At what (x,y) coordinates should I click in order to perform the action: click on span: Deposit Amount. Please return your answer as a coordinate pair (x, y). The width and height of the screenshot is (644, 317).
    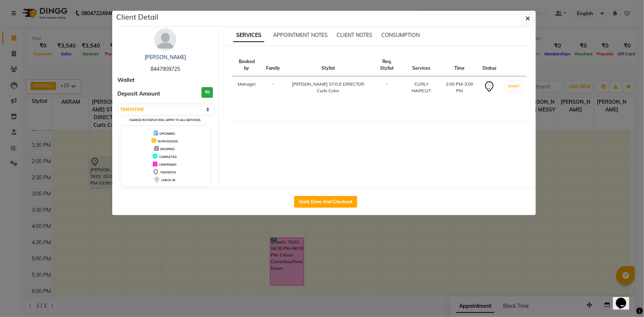
    Looking at the image, I should click on (139, 94).